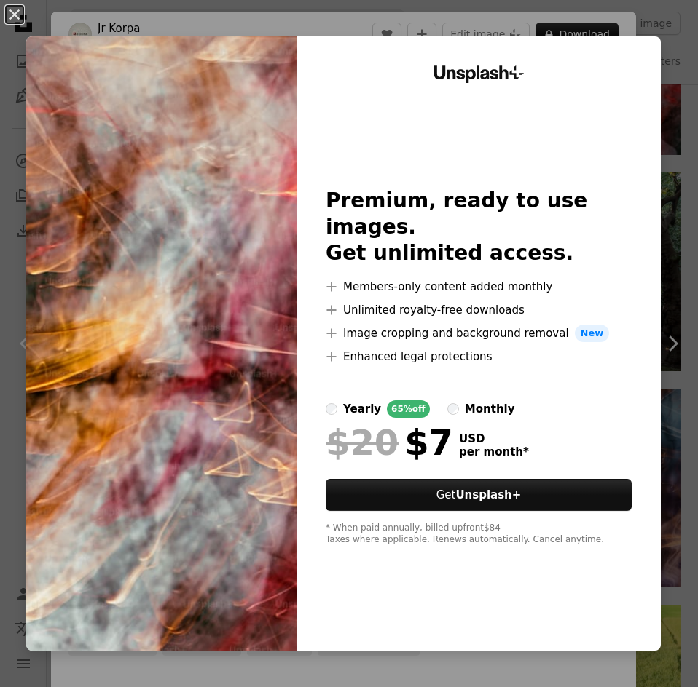 Image resolution: width=698 pixels, height=687 pixels. Describe the element at coordinates (488, 495) in the screenshot. I see `strong: Unsplash+` at that location.